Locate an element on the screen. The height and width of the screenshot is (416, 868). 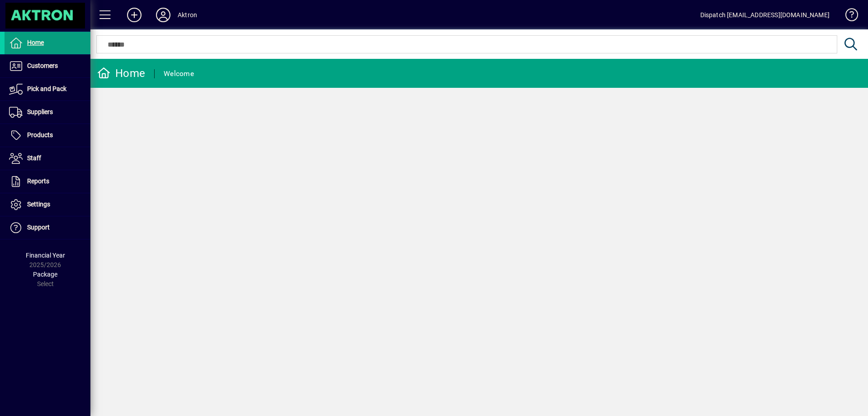
div: Welcome is located at coordinates (179, 74).